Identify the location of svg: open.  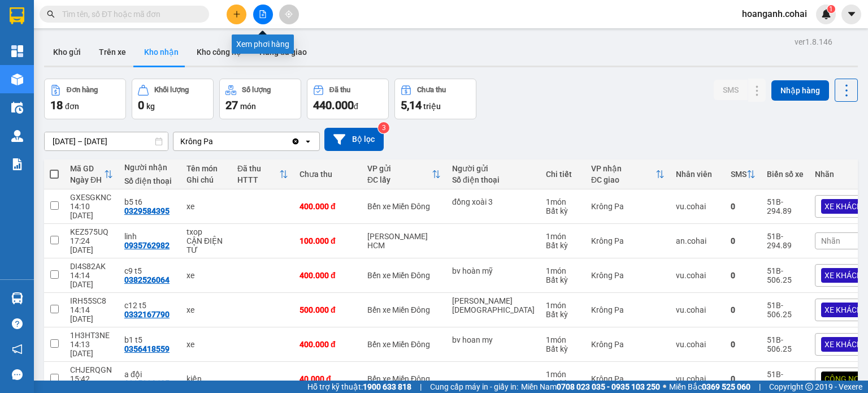
(308, 142).